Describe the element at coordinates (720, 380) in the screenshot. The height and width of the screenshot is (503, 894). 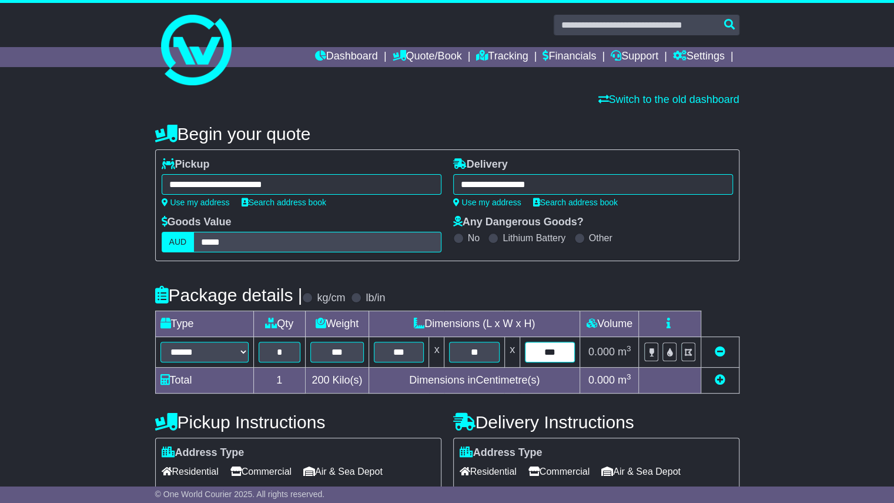
I see `a: Add new item` at that location.